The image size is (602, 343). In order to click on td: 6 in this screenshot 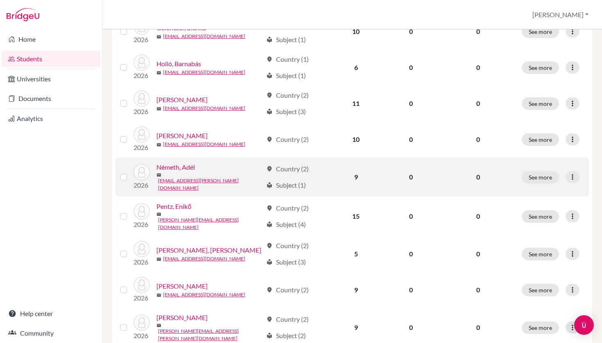, I will do `click(356, 68)`.